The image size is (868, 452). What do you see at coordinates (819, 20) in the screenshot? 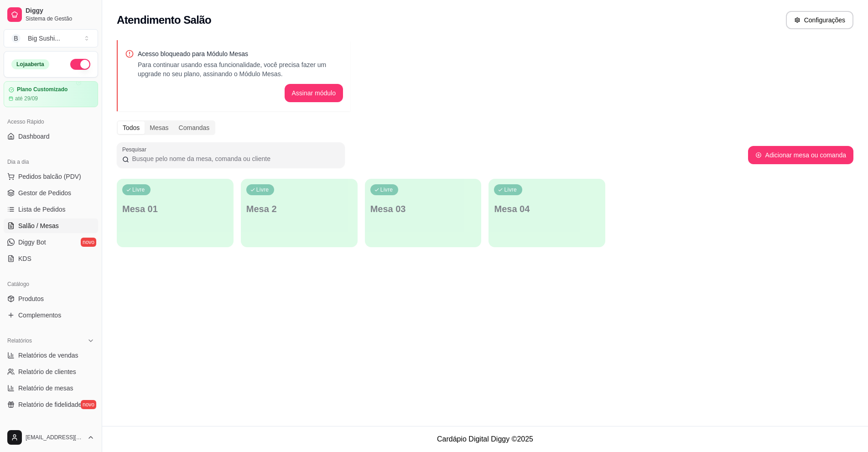
I see `button: Configurações` at bounding box center [819, 20].